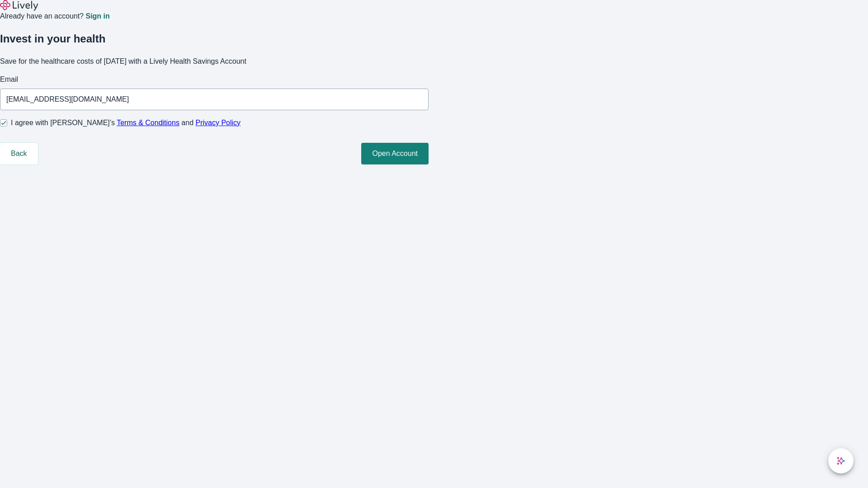 This screenshot has width=868, height=488. Describe the element at coordinates (841, 461) in the screenshot. I see `svg: Lively AI Assistant` at that location.